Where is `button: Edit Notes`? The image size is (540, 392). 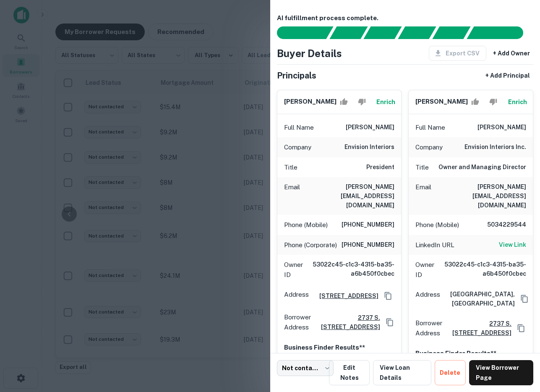
button: Edit Notes is located at coordinates (349, 373).